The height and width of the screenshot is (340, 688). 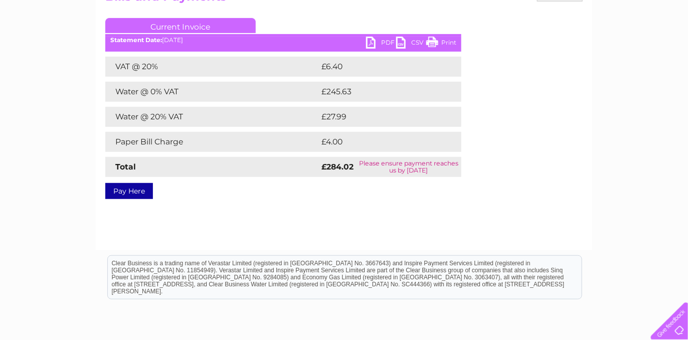 I want to click on a: Blog, so click(x=608, y=46).